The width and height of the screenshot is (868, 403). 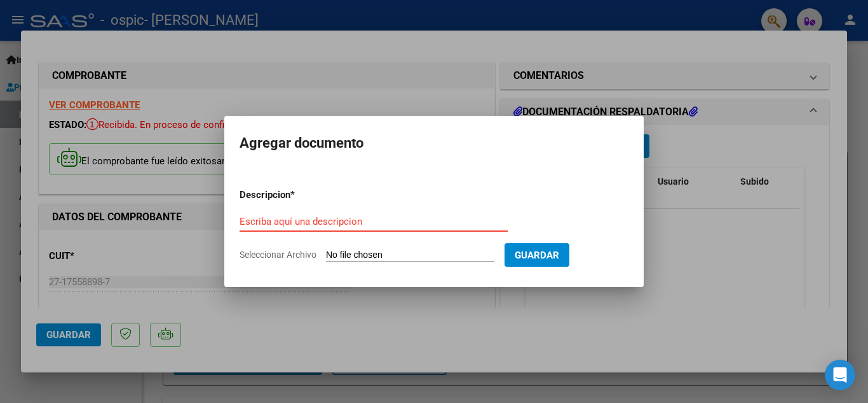 I want to click on p: Descripcion, so click(x=298, y=194).